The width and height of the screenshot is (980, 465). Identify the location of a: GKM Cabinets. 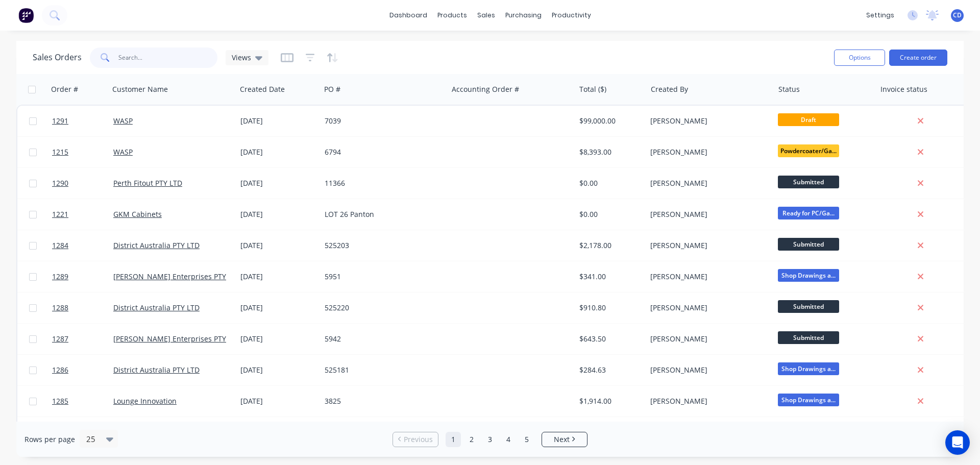
(137, 214).